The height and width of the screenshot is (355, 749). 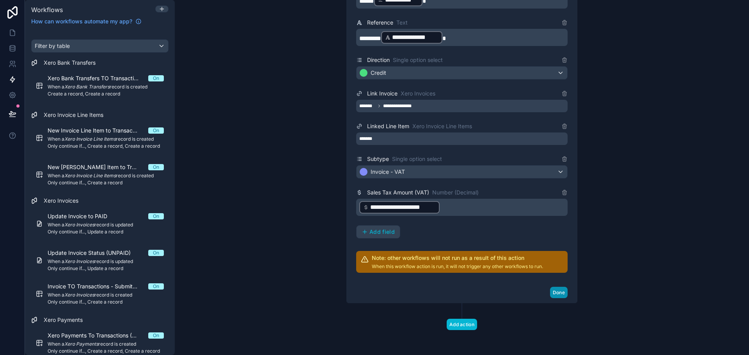 What do you see at coordinates (382, 94) in the screenshot?
I see `span: Link Invoice` at bounding box center [382, 94].